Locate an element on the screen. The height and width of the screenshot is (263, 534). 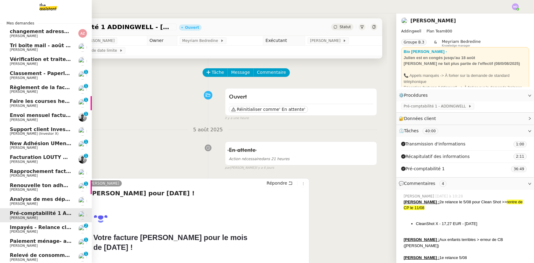
span: Transmission d'informations is located at coordinates (433, 144).